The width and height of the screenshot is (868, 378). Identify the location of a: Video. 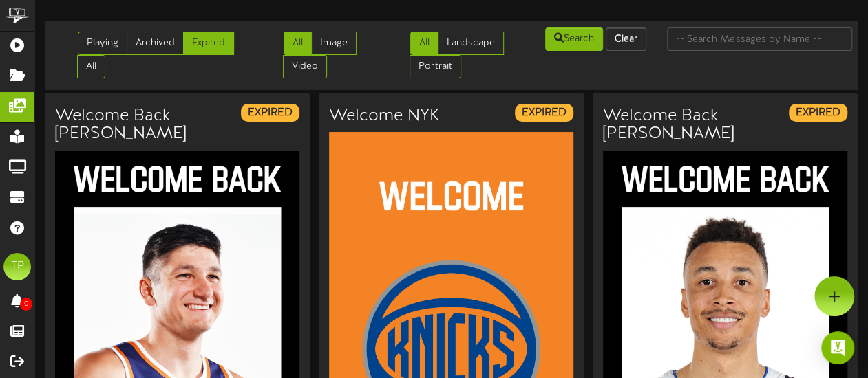
(305, 67).